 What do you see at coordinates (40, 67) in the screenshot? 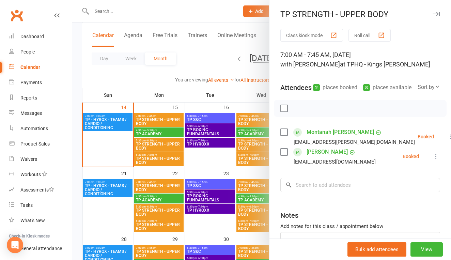
I see `a: Calendar` at bounding box center [40, 67].